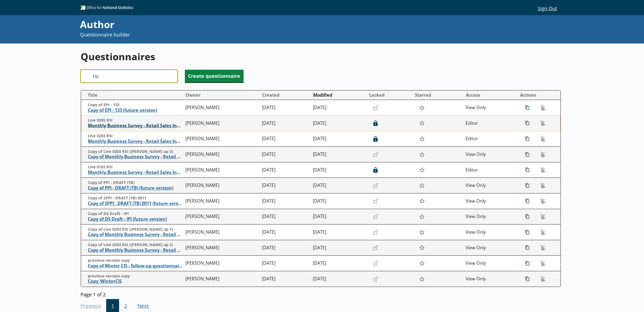 The width and height of the screenshot is (644, 312). Describe the element at coordinates (135, 198) in the screenshot. I see `span: Copy of SPPI - DRAFT (TB) 0011` at that location.